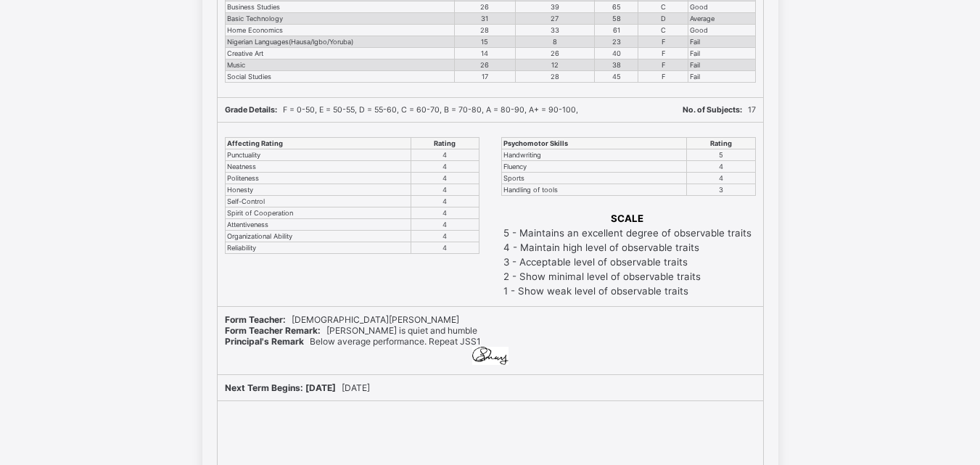 This screenshot has height=465, width=980. Describe the element at coordinates (720, 155) in the screenshot. I see `td: 5` at that location.